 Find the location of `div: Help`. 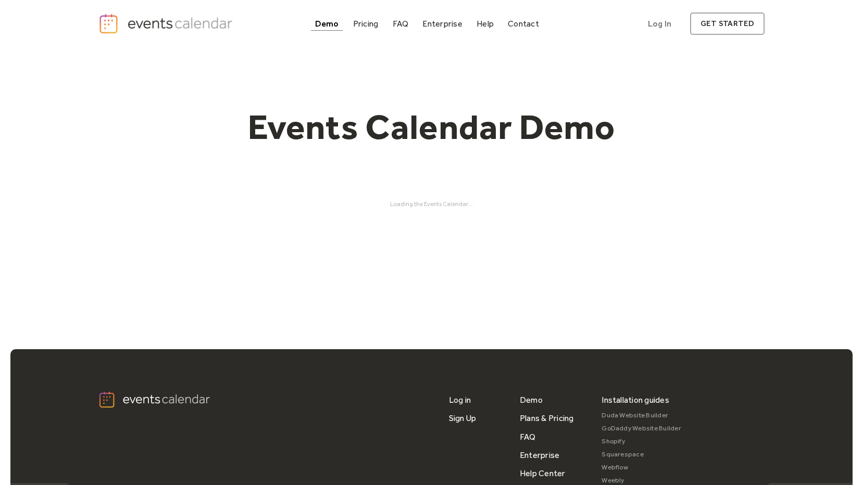

div: Help is located at coordinates (485, 23).